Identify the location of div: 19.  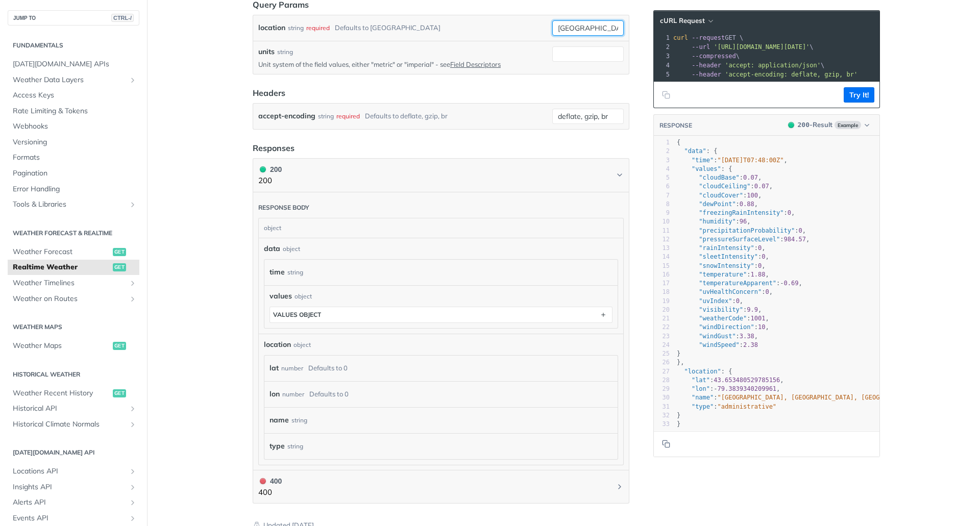
(661, 301).